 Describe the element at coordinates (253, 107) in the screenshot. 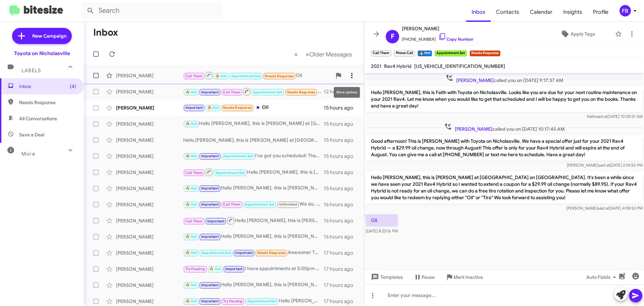

I see `div: Oil` at that location.